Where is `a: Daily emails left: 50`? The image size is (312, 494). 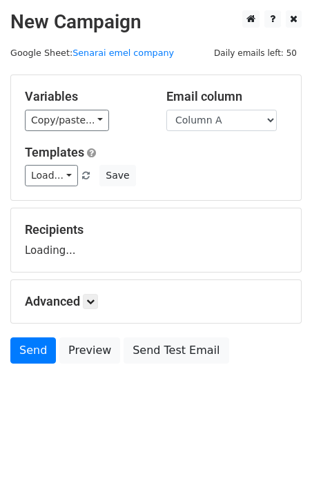 a: Daily emails left: 50 is located at coordinates (255, 52).